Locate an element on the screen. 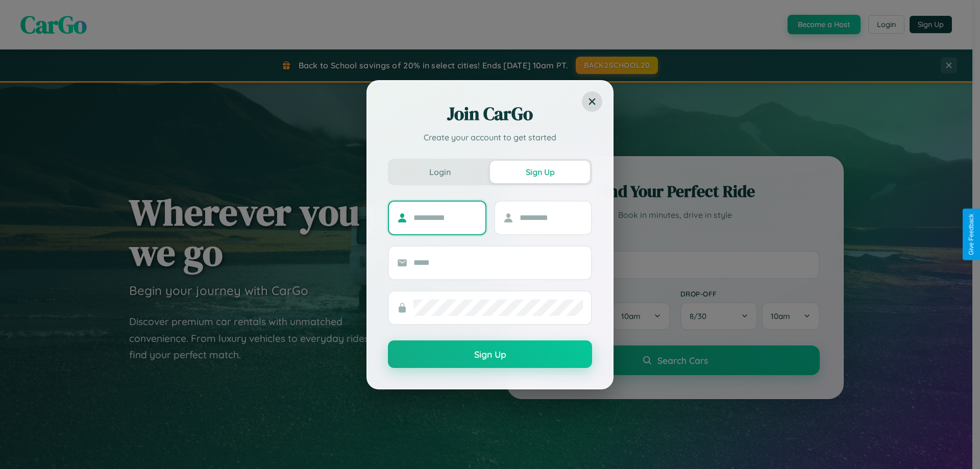  h2: Join CarGo is located at coordinates (490, 114).